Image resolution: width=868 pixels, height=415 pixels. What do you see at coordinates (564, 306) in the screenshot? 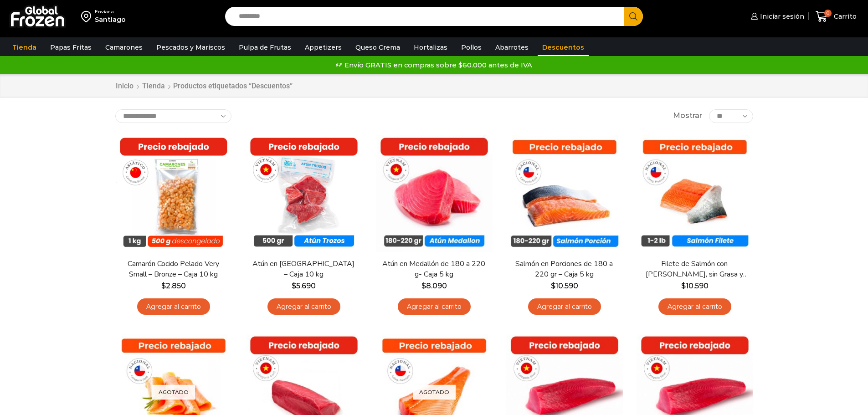
I see `a: Agregar al carrito: “Salmón en Porciones de 180 a 220 gr - Caja 5 kg”` at bounding box center [564, 306].